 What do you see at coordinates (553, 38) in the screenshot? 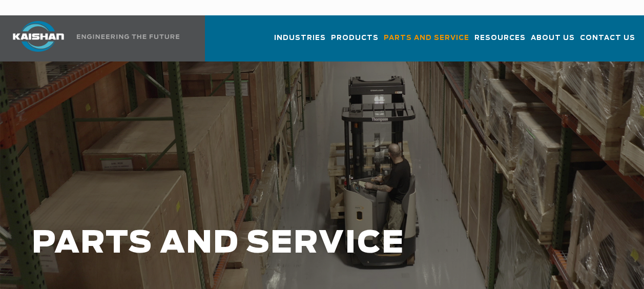
I see `span: About Us` at bounding box center [553, 38].